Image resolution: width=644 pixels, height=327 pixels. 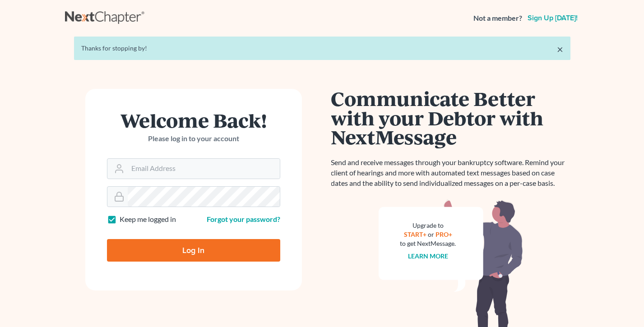 I want to click on strong: Not a member?, so click(x=498, y=18).